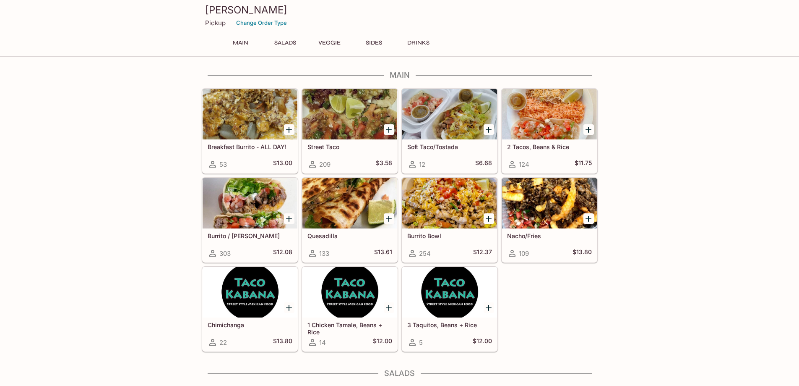 This screenshot has width=799, height=386. Describe the element at coordinates (550, 131) in the screenshot. I see `a: 2 Tacos, Beans & Rice124$11.75` at that location.